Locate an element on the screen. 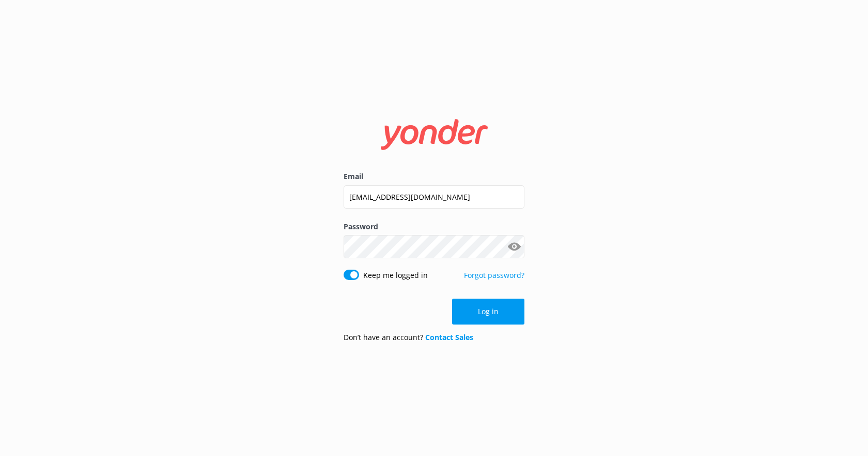 Image resolution: width=868 pixels, height=456 pixels. a: Contact Sales is located at coordinates (449, 337).